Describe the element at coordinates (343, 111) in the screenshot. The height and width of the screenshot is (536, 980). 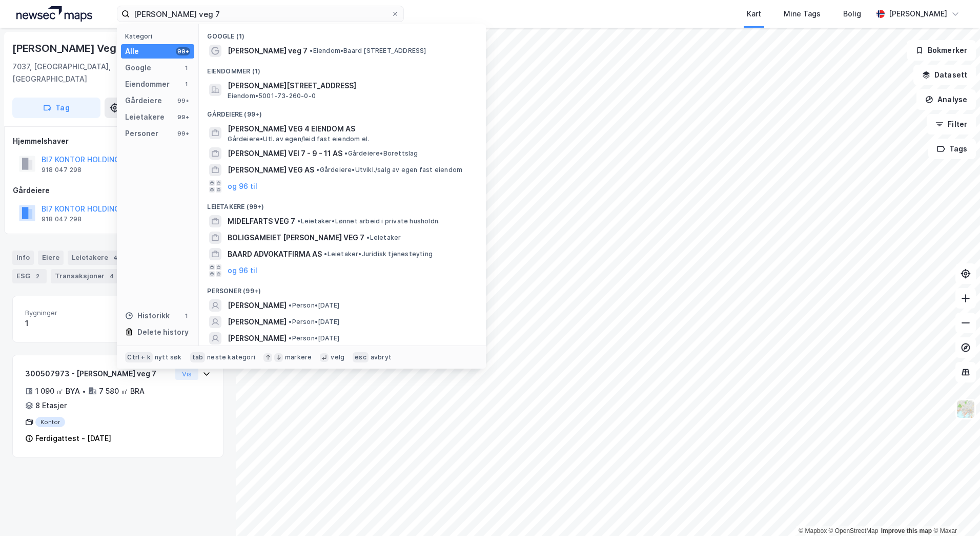
I see `div: Gårdeiere (99+)` at that location.